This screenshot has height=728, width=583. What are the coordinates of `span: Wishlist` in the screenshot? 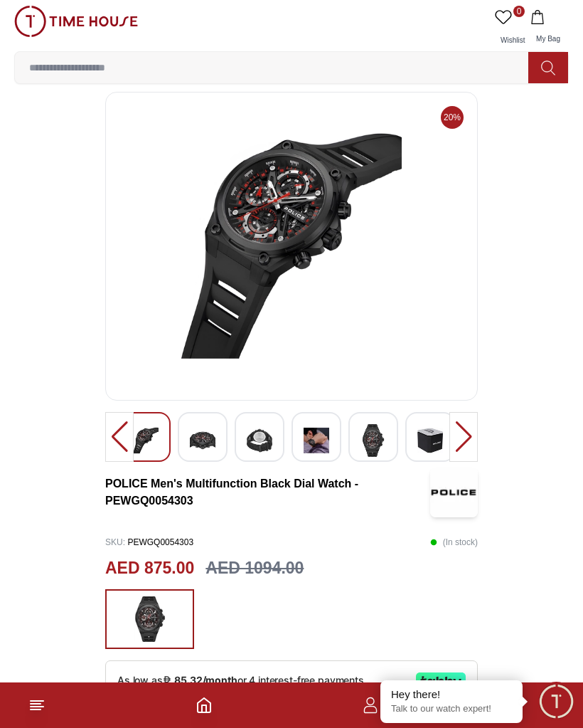 It's located at (513, 40).